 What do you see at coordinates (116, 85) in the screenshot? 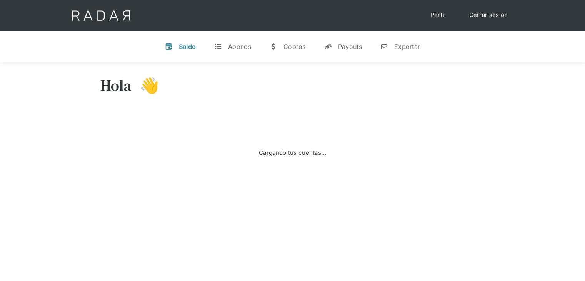
I see `h3: Hola` at bounding box center [116, 85].